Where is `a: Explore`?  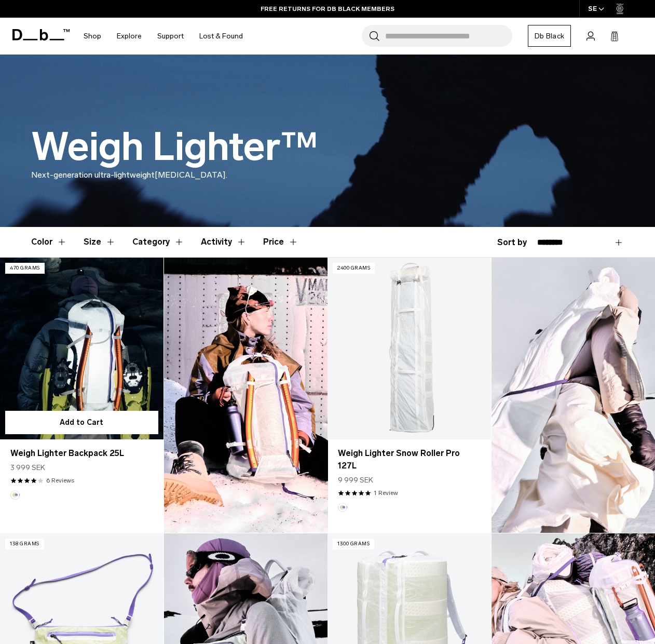 a: Explore is located at coordinates (129, 36).